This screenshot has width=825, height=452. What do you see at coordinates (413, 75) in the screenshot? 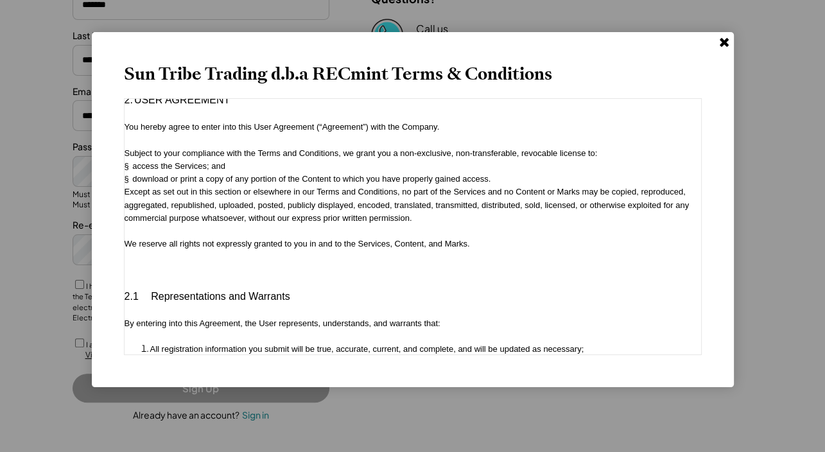
I see `h4: Sun Tribe Trading d.b.a RECmint Terms & Conditions` at bounding box center [413, 75].